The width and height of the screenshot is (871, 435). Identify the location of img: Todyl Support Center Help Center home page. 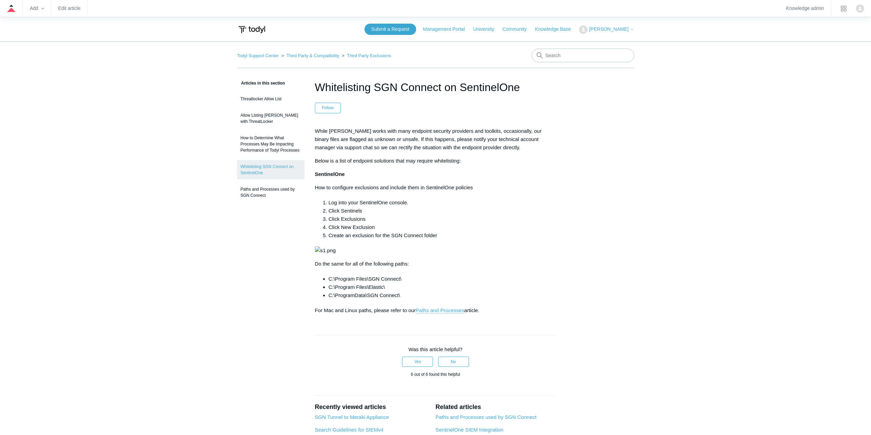
(251, 29).